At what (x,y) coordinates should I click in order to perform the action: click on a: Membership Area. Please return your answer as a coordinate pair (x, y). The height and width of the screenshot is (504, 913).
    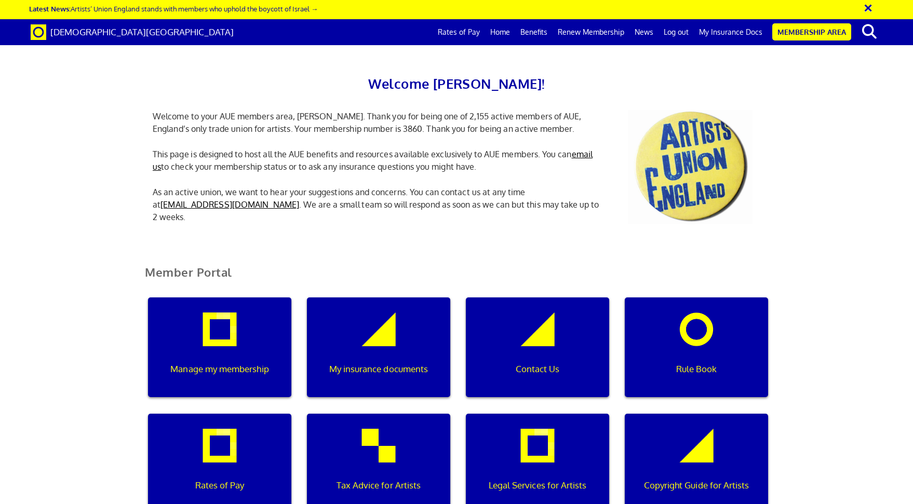
    Looking at the image, I should click on (812, 32).